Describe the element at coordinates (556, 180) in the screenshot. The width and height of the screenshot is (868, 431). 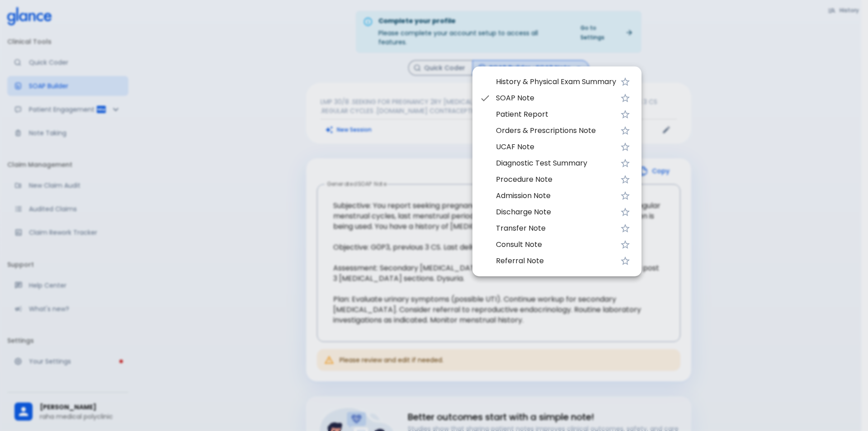
I see `span: Procedure Note` at that location.